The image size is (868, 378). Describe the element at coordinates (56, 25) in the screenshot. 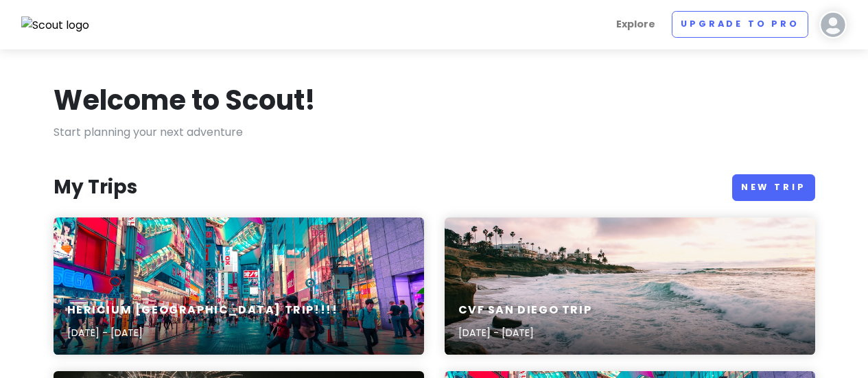

I see `img: Scout logo` at that location.